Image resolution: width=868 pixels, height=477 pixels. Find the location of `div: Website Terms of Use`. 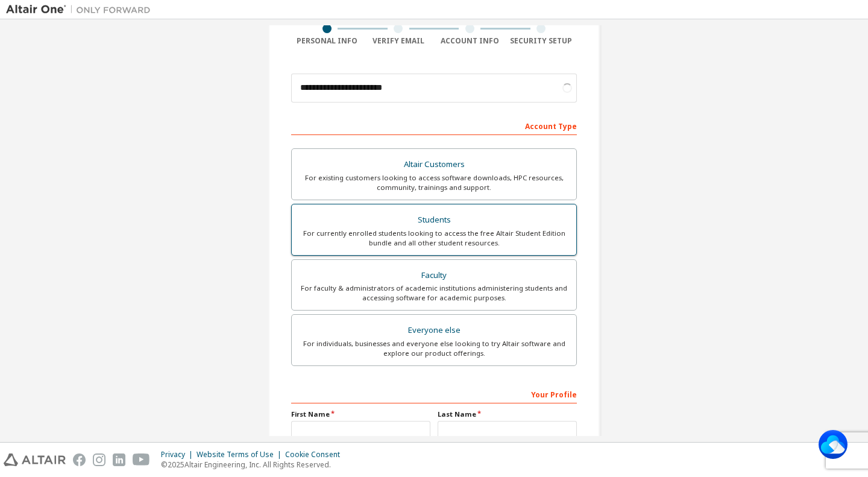

div: Website Terms of Use is located at coordinates (241, 455).